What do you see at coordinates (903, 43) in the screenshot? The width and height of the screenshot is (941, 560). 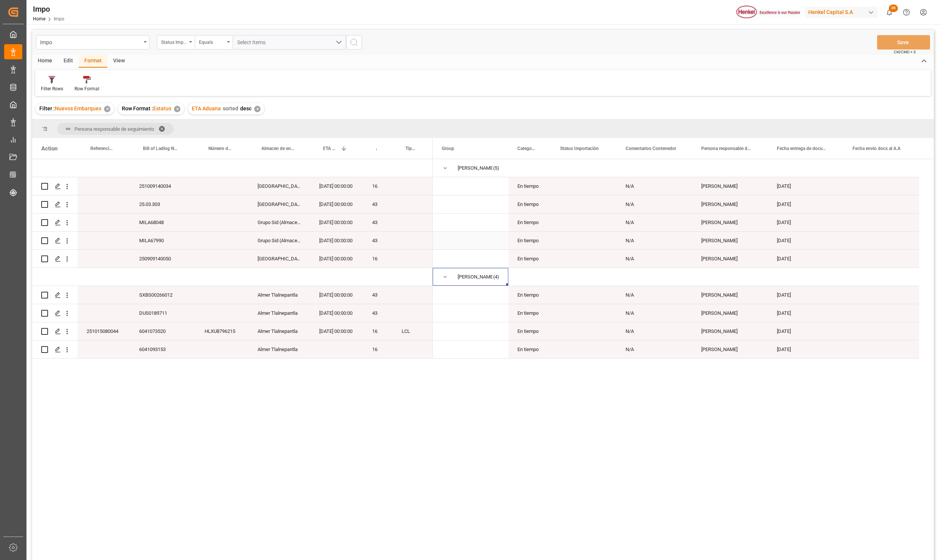 I see `button: Save` at bounding box center [903, 43].